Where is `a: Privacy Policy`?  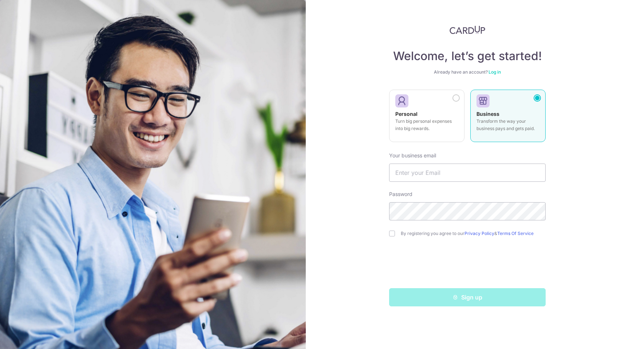
a: Privacy Policy is located at coordinates (480, 233).